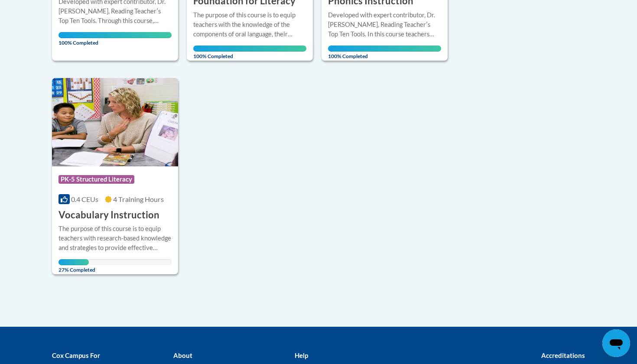 The width and height of the screenshot is (637, 364). Describe the element at coordinates (183, 355) in the screenshot. I see `b: About` at that location.